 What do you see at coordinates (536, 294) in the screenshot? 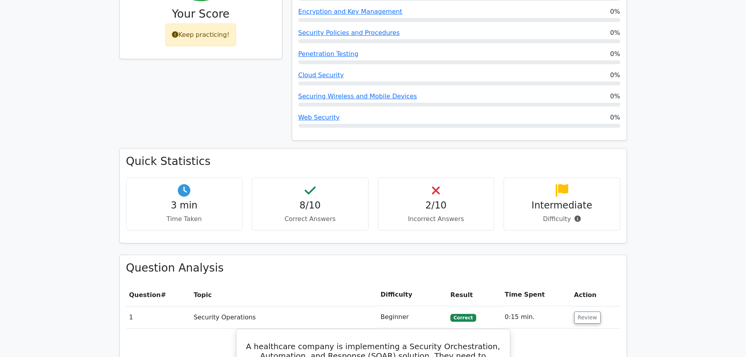
I see `th: Time Spent` at bounding box center [536, 294].